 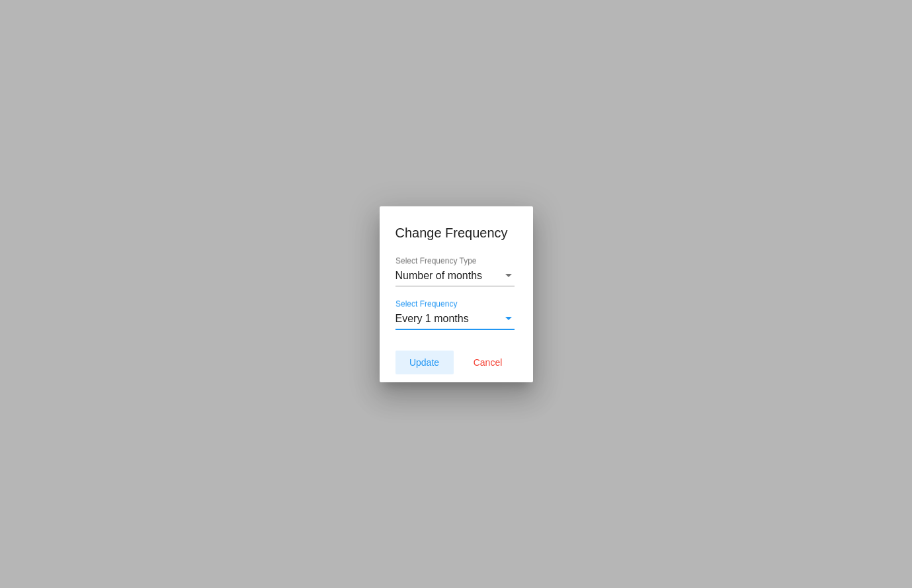 I want to click on h1: Change Frequency, so click(x=457, y=233).